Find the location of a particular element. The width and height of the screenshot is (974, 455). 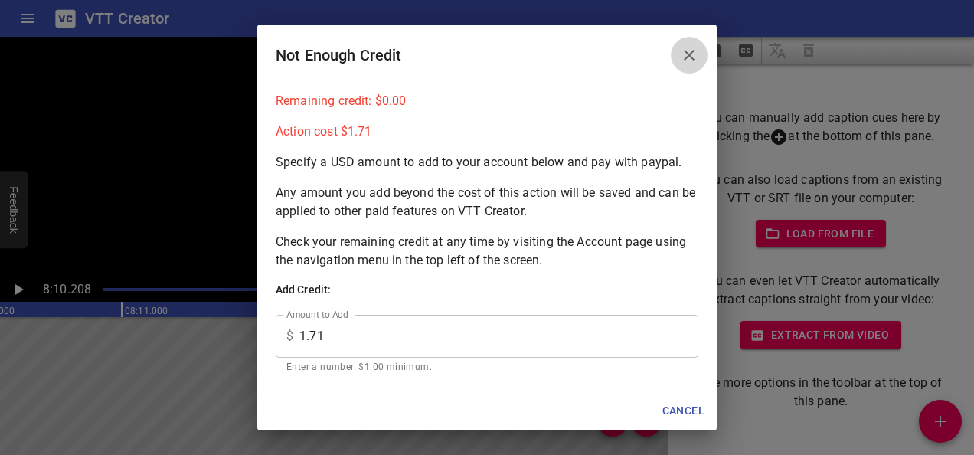

h6: Add Credit: is located at coordinates (487, 290).